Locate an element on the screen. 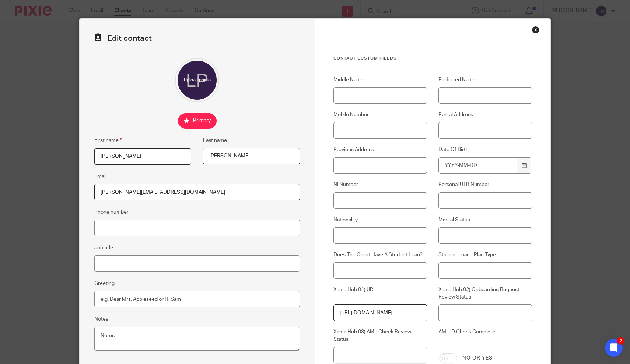  label: Date Of Birth is located at coordinates (485, 150).